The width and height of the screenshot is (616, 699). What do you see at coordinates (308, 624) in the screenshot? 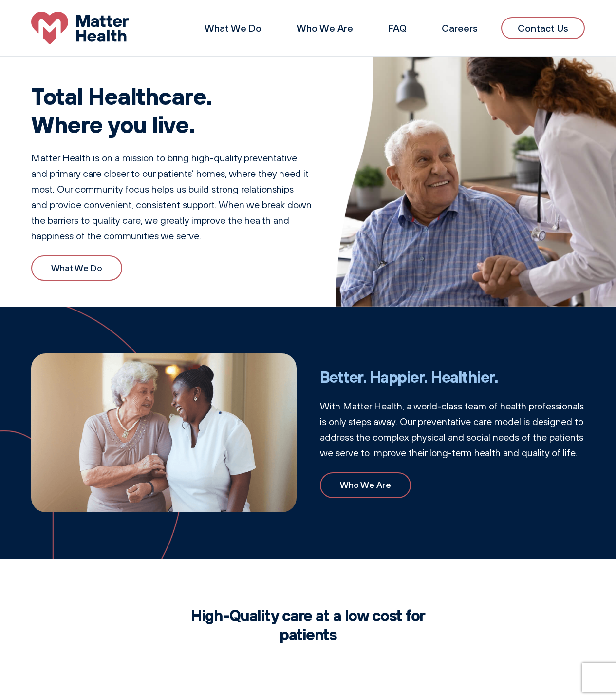
I see `h2: High-Quality care at a low cost for patients` at bounding box center [308, 624].